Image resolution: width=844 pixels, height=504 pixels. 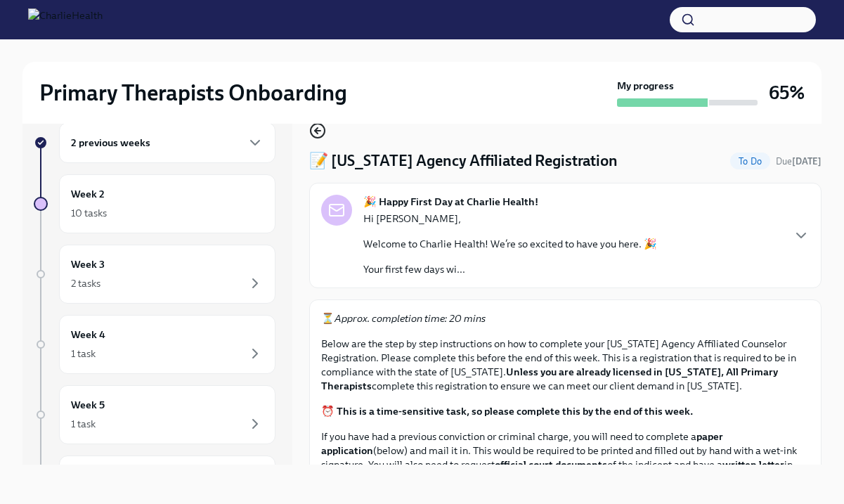 What do you see at coordinates (86, 283) in the screenshot?
I see `div: 2 tasks` at bounding box center [86, 283].